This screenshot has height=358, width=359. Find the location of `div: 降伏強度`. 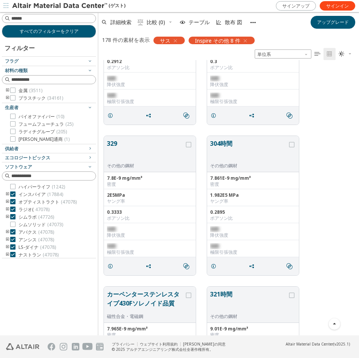

div: 降伏強度 is located at coordinates (150, 85).